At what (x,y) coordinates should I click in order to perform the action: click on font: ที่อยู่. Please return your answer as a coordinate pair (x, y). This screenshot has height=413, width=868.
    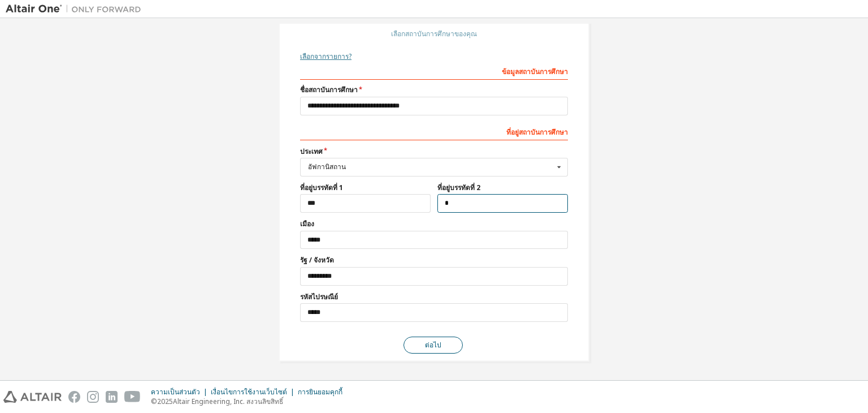
    Looking at the image, I should click on (512, 131).